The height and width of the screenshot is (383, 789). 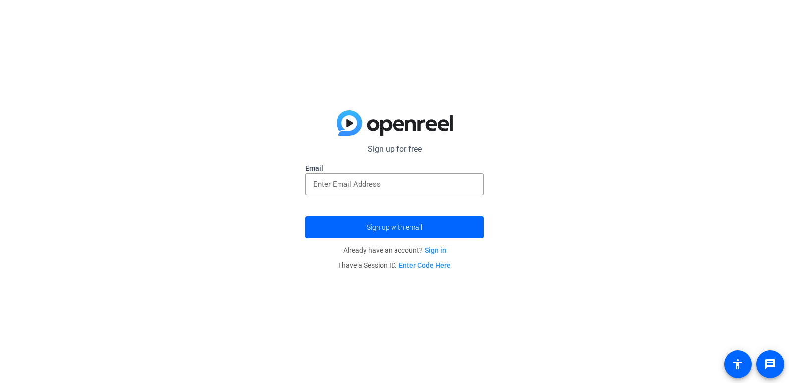 What do you see at coordinates (424, 265) in the screenshot?
I see `a: Enter Code Here` at bounding box center [424, 265].